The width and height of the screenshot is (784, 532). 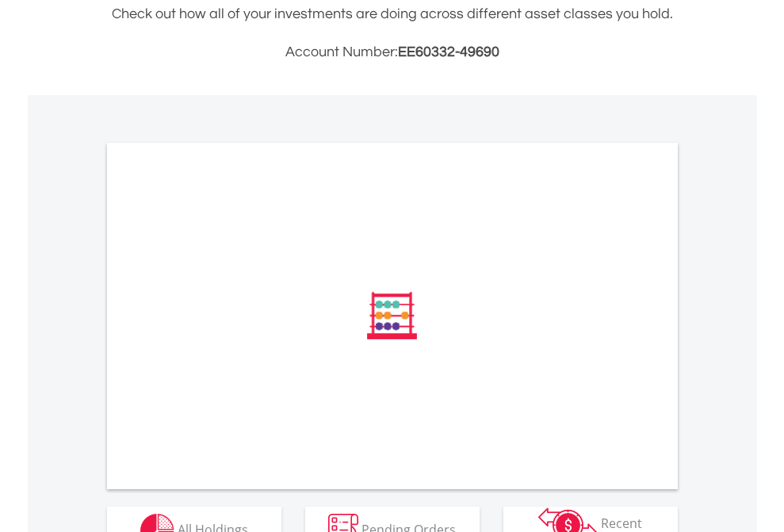 I want to click on span: EE60332-49690, so click(x=449, y=51).